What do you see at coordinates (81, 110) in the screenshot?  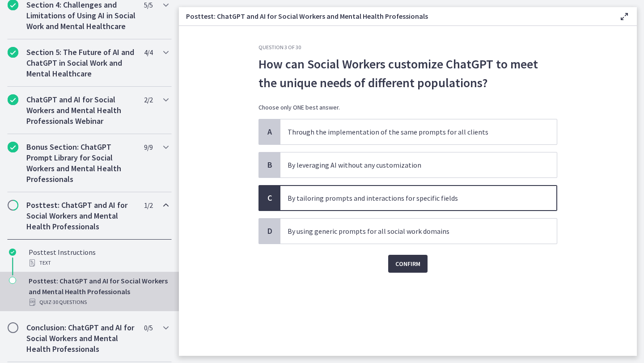 I see `h2: ChatGPT and AI for Social Workers and Mental Health Professionals Webinar` at bounding box center [81, 110].